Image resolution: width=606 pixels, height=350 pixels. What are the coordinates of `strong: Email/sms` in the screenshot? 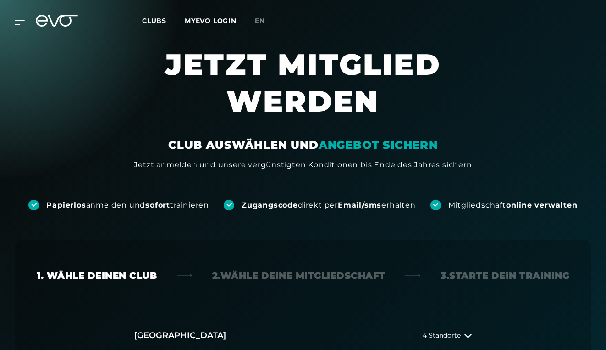 It's located at (360, 205).